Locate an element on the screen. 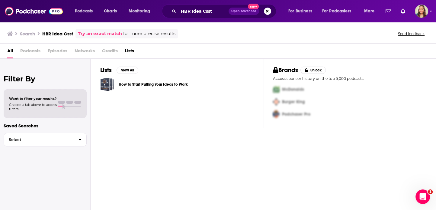 This screenshot has width=436, height=210. span: for more precise results is located at coordinates (149, 34).